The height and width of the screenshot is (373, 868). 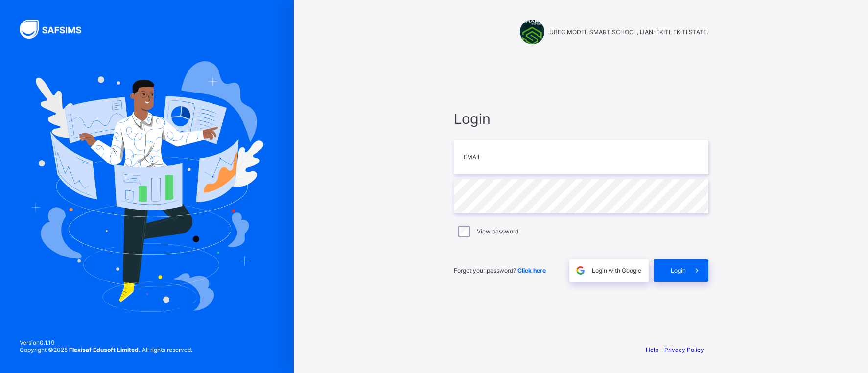 What do you see at coordinates (616, 270) in the screenshot?
I see `span: Login with Google` at bounding box center [616, 270].